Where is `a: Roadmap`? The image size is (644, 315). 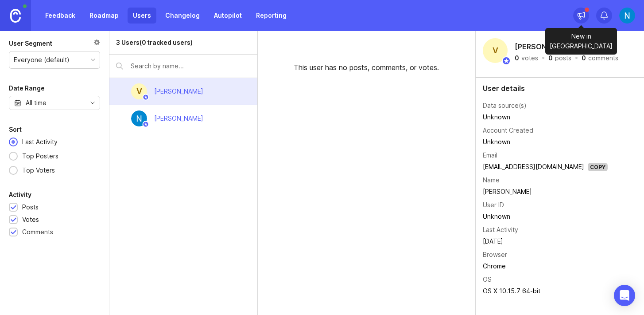
a: Roadmap is located at coordinates (104, 16).